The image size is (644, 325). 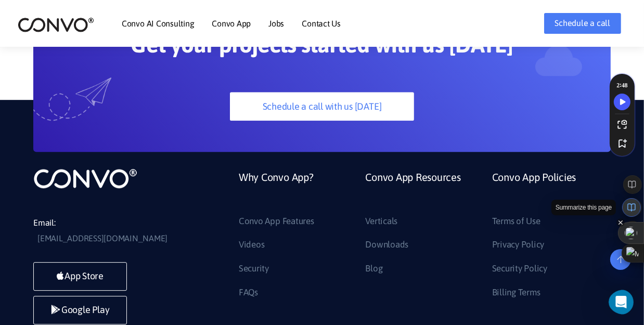 I want to click on a: Google Play, so click(x=80, y=310).